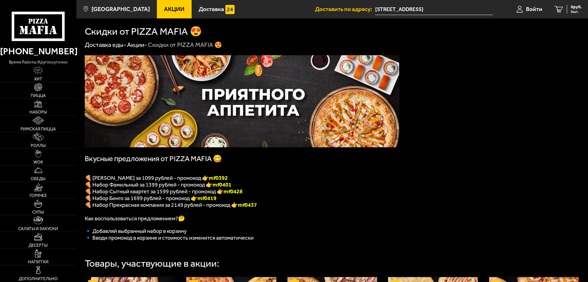  I want to click on span: 🍕 Набор Сытный квартет за 1599 рублей - промокод 👉, so click(164, 192).